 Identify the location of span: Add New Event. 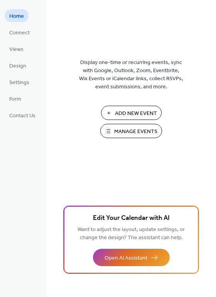
(136, 113).